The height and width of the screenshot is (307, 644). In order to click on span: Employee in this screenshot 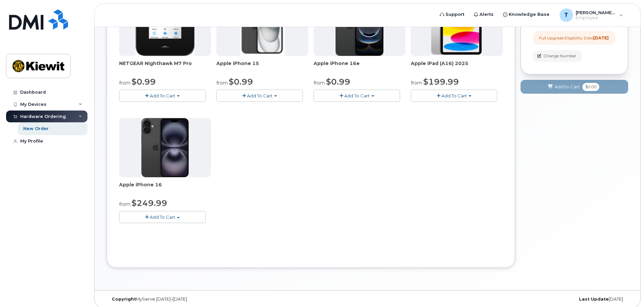, I will do `click(596, 18)`.